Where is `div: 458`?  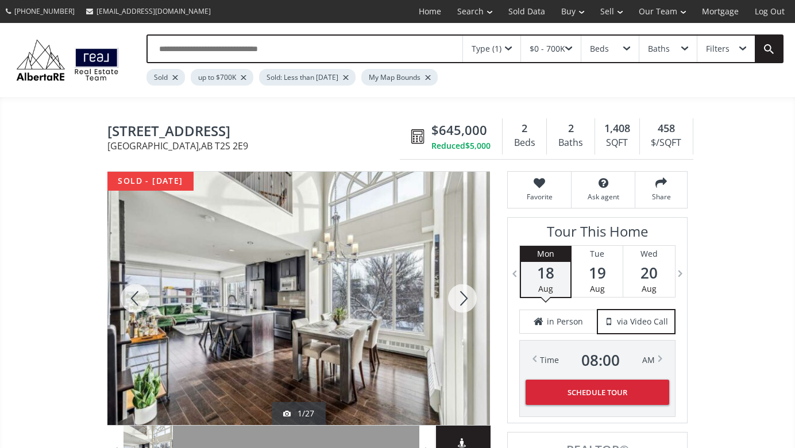
div: 458 is located at coordinates (667, 129).